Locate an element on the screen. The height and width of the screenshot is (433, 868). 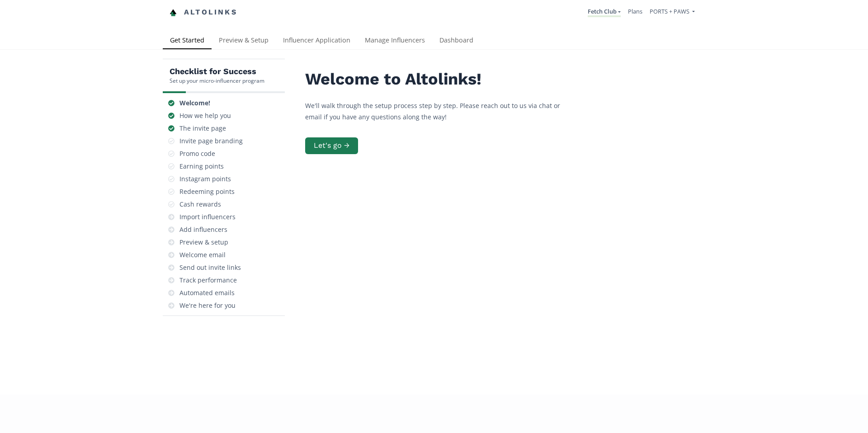
div: Import influencers is located at coordinates (207, 217).